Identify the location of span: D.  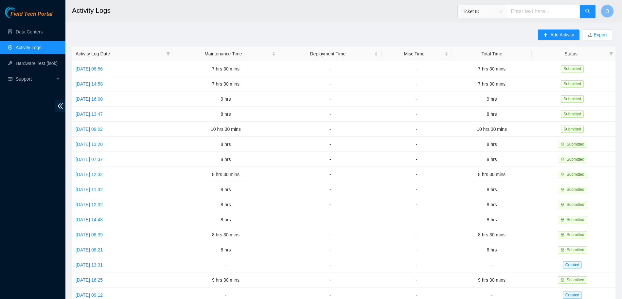
(608, 11).